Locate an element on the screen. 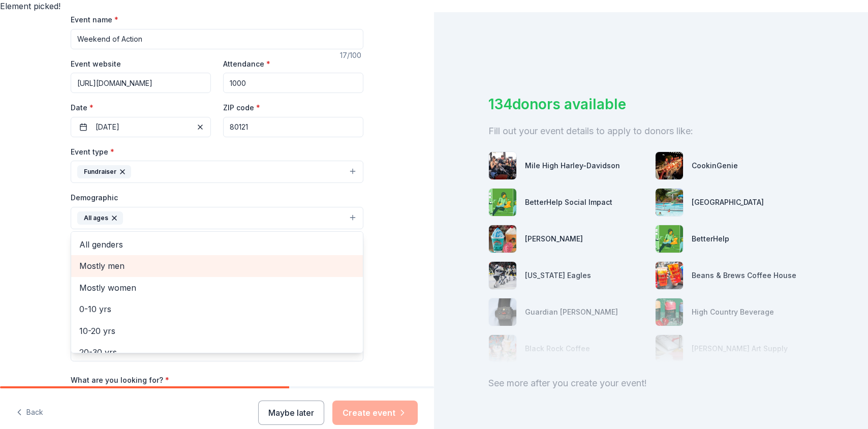  span: Mostly women is located at coordinates (217, 287).